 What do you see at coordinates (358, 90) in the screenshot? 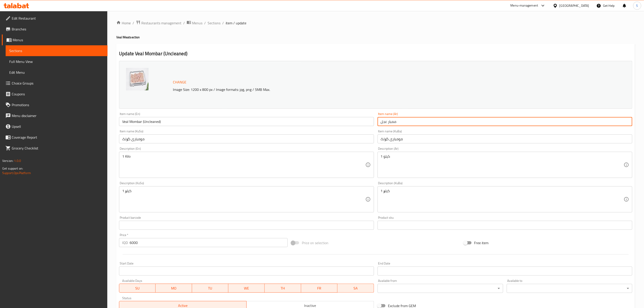
I see `p: Image Size: 1200 x 800 px / Image formats: jpg, png / 5MB Max.` at bounding box center [358, 90].